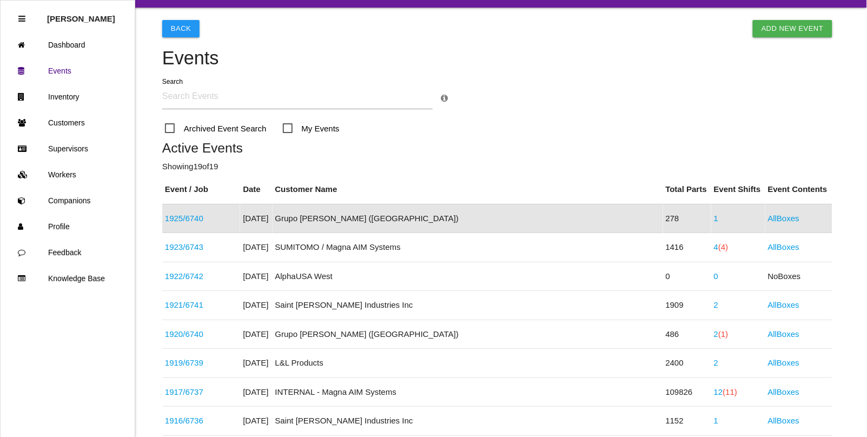 This screenshot has width=867, height=437. I want to click on td: 1152, so click(687, 422).